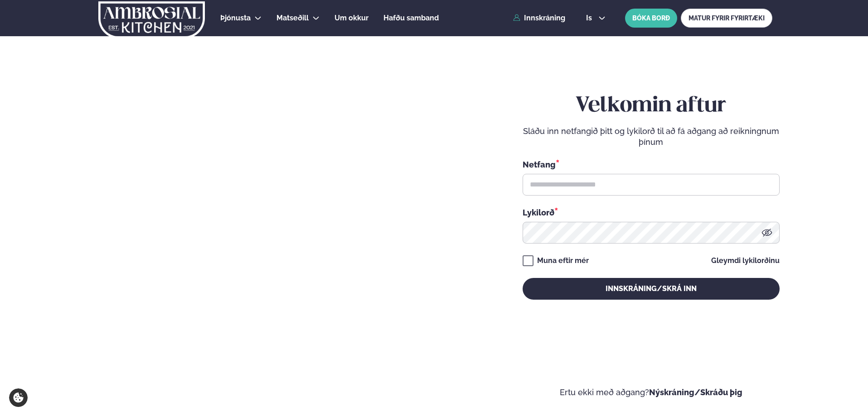 This screenshot has width=868, height=416. I want to click on button: BÓKA BORÐ, so click(651, 18).